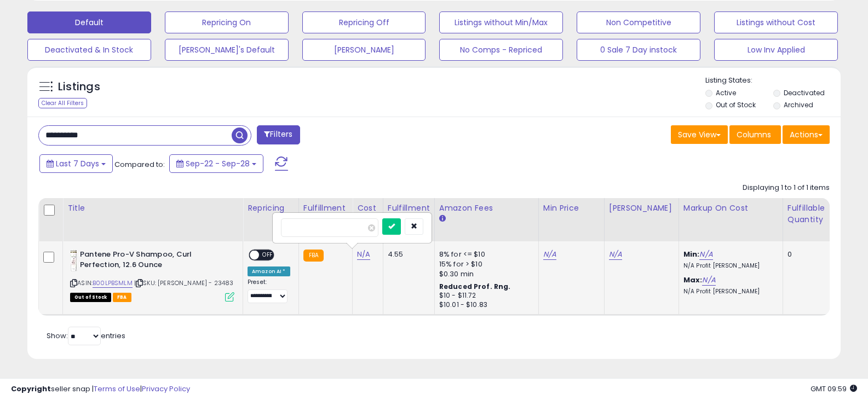  Describe the element at coordinates (501, 23) in the screenshot. I see `button: Listings without Min/Max` at that location.